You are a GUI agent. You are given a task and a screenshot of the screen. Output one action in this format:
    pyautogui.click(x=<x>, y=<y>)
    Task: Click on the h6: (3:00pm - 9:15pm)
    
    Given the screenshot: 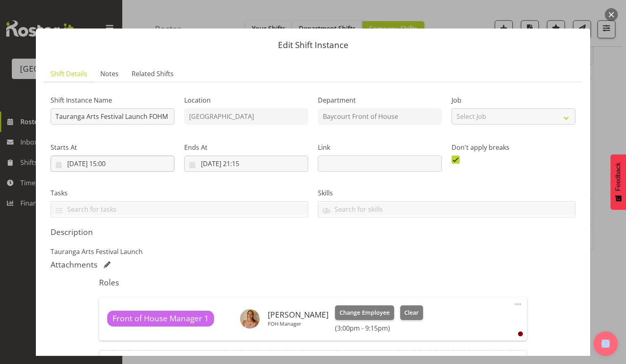 What is the action you would take?
    pyautogui.click(x=379, y=328)
    